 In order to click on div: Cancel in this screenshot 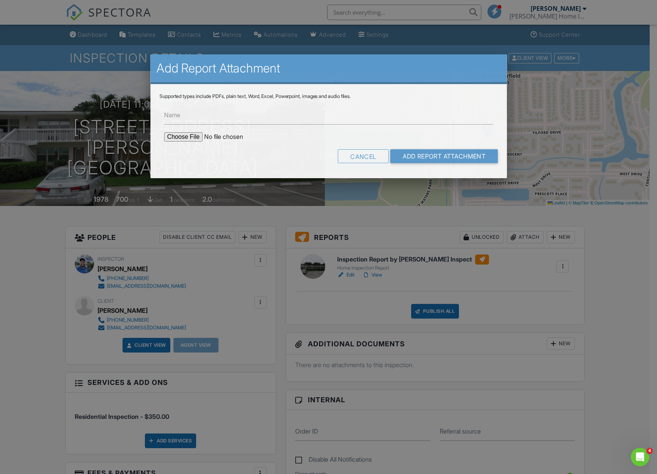, I will do `click(364, 156)`.